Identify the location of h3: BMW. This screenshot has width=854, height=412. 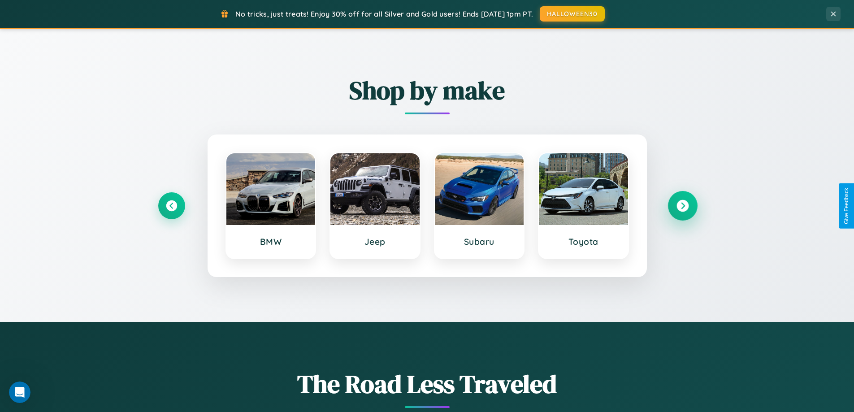
(271, 242).